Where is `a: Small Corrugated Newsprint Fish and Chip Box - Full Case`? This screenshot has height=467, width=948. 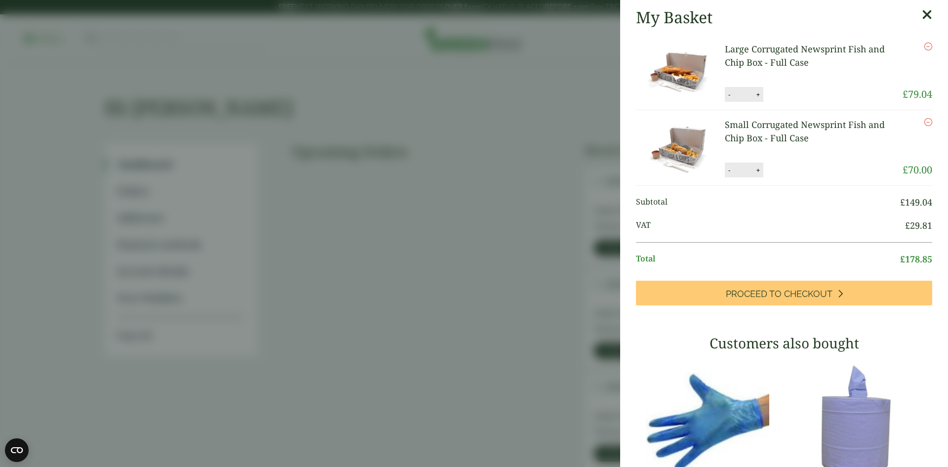 a: Small Corrugated Newsprint Fish and Chip Box - Full Case is located at coordinates (805, 131).